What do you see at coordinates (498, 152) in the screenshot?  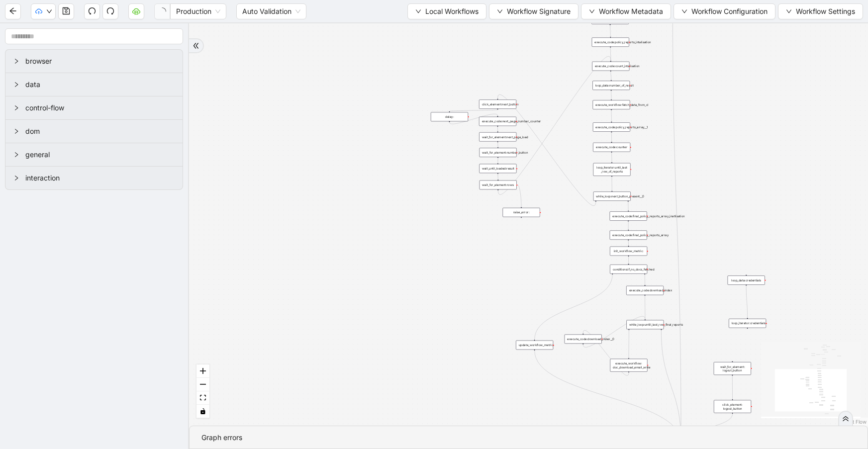 I see `div: wait_for_element:number_button` at bounding box center [498, 152].